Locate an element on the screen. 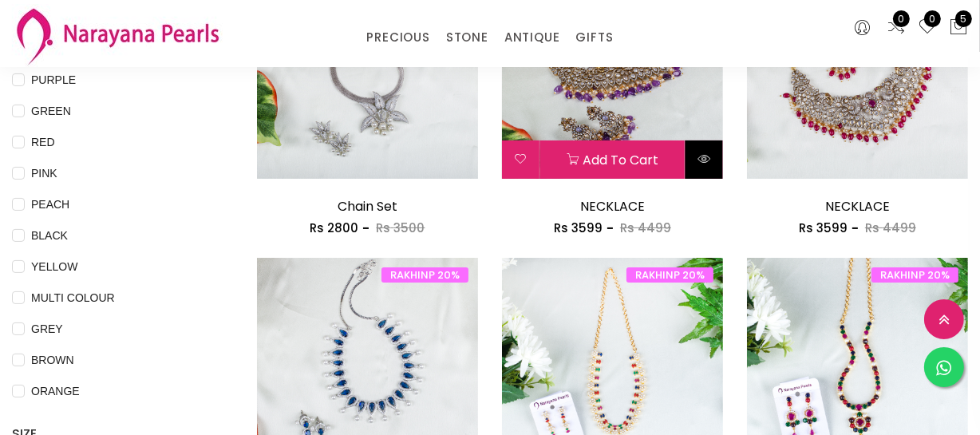 Image resolution: width=980 pixels, height=435 pixels. button: 5 is located at coordinates (959, 28).